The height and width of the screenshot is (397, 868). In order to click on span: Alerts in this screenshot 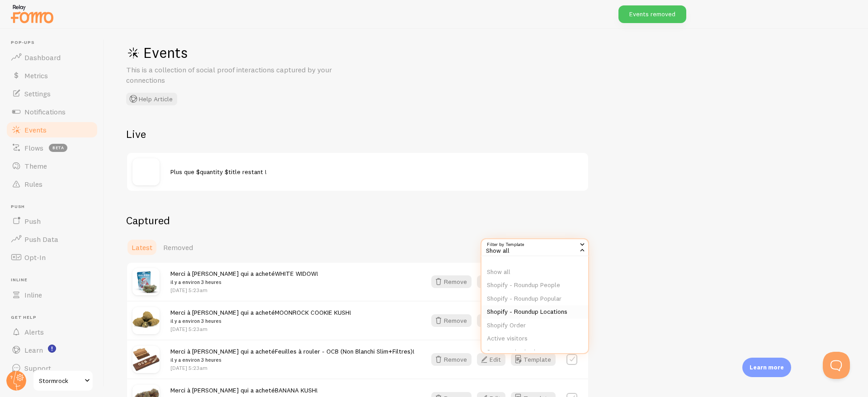, I will do `click(34, 332)`.